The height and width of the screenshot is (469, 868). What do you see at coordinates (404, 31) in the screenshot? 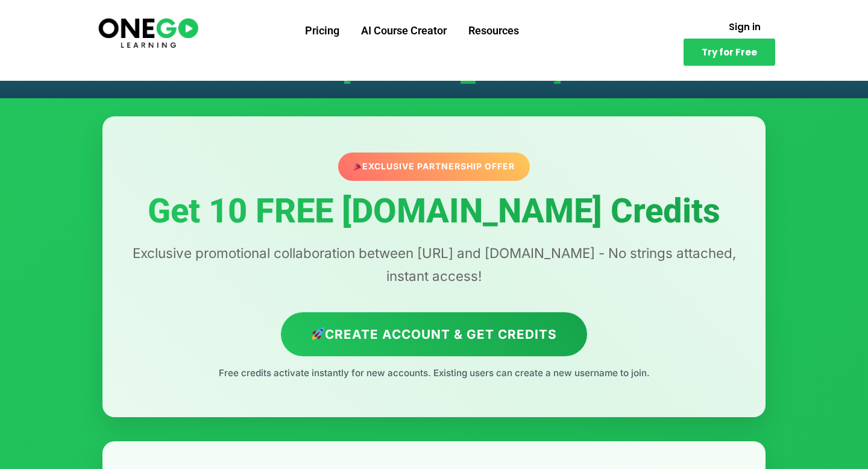
I see `a: AI Course Creator` at bounding box center [404, 31].